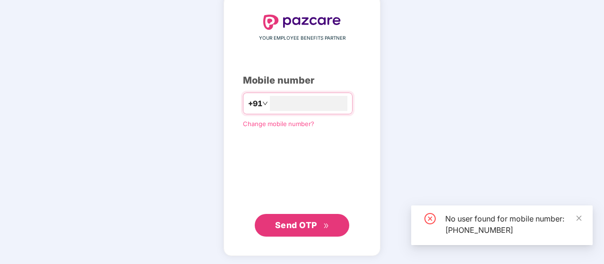 The image size is (604, 264). Describe the element at coordinates (278, 124) in the screenshot. I see `a: Change mobile number?` at that location.